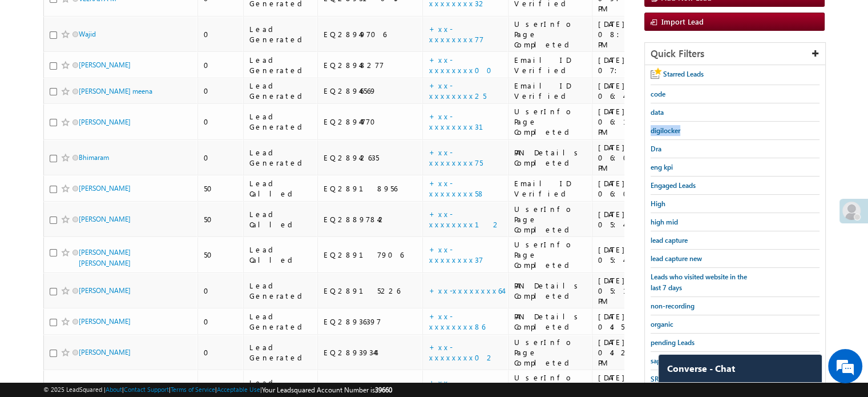  I want to click on a: +xx-xxxxxxxx00, so click(463, 64).